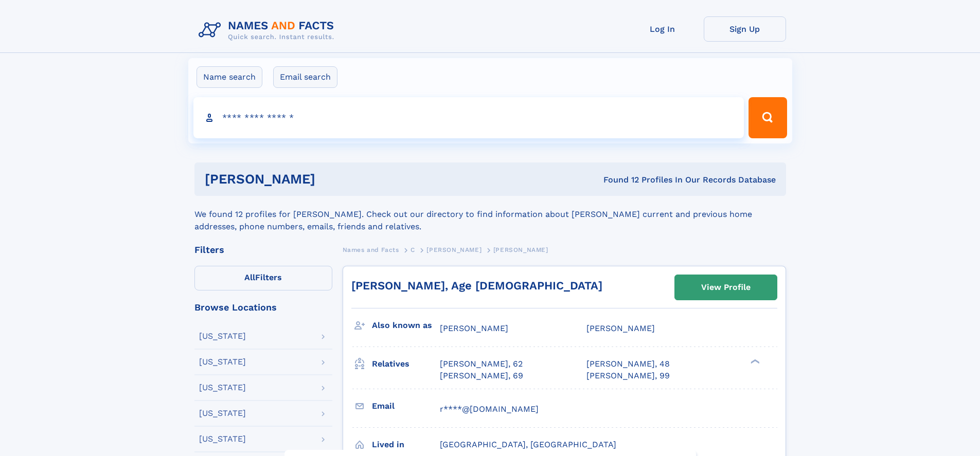  Describe the element at coordinates (249, 277) in the screenshot. I see `span: All` at that location.